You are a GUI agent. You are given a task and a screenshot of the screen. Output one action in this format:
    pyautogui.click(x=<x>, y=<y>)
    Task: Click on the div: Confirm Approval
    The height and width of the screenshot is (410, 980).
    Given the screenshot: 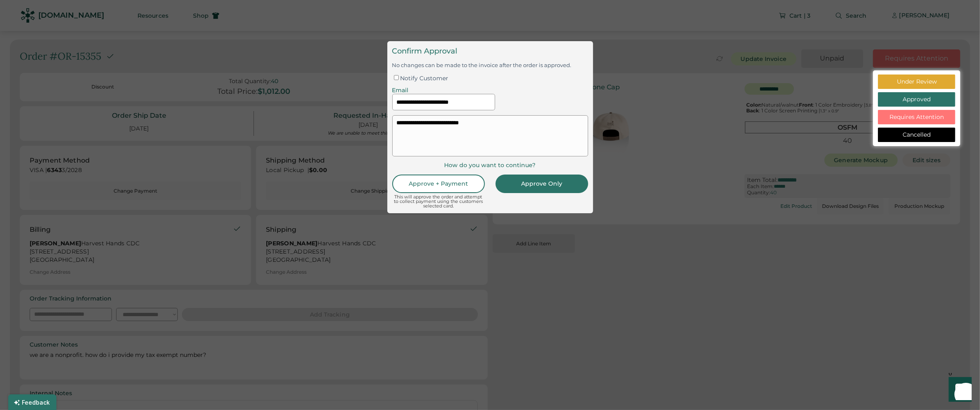 What is the action you would take?
    pyautogui.click(x=490, y=51)
    